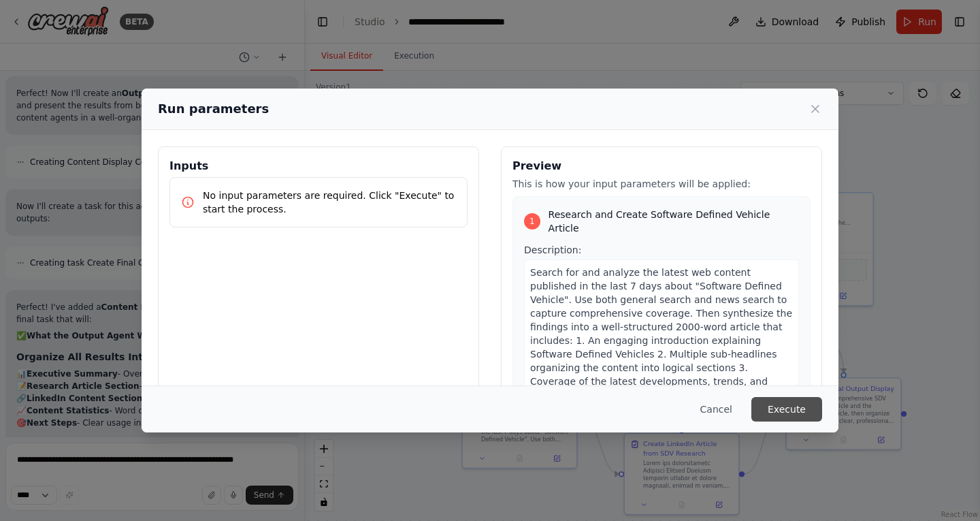 The height and width of the screenshot is (521, 980). Describe the element at coordinates (661, 374) in the screenshot. I see `span: Search for and analyze the latest web content published in the last 7 days about "Software Define...` at that location.